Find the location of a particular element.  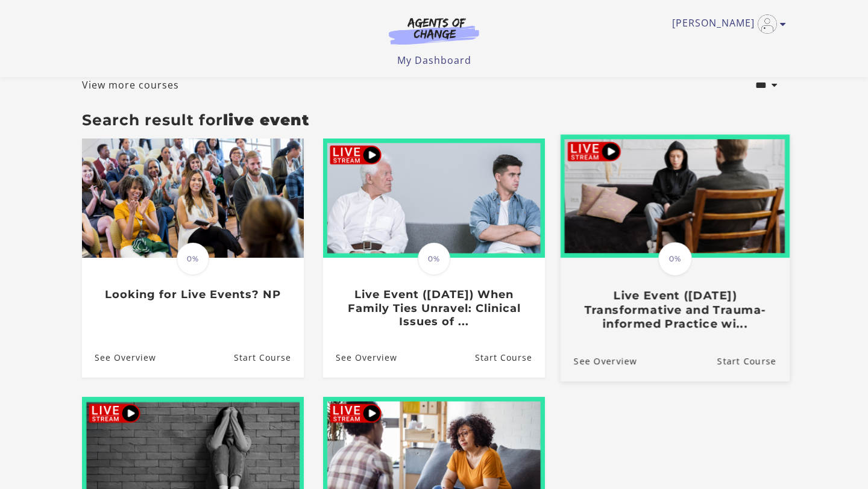

a: My Dashboard is located at coordinates (434, 60).